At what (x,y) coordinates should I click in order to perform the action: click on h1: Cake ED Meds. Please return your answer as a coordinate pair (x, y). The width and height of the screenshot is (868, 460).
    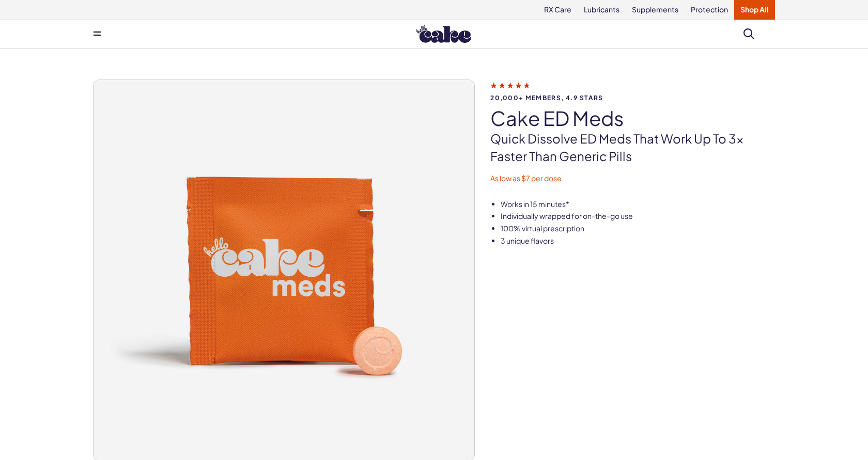
    Looking at the image, I should click on (633, 118).